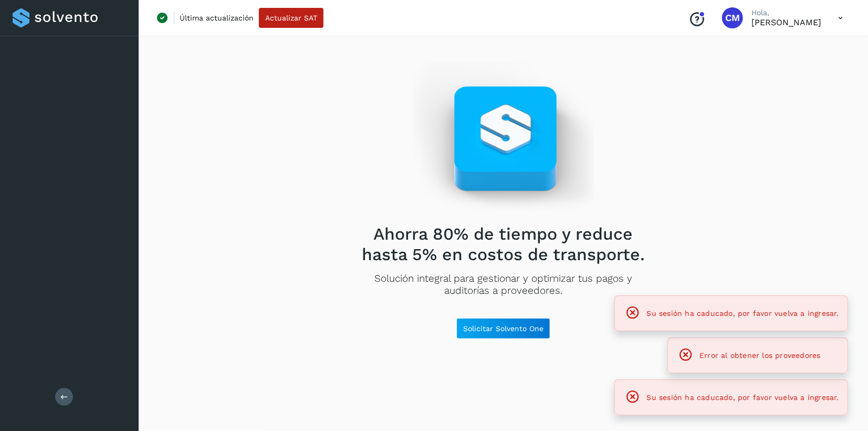 The width and height of the screenshot is (868, 431). Describe the element at coordinates (760, 355) in the screenshot. I see `span: Error al obtener los proveedores` at that location.